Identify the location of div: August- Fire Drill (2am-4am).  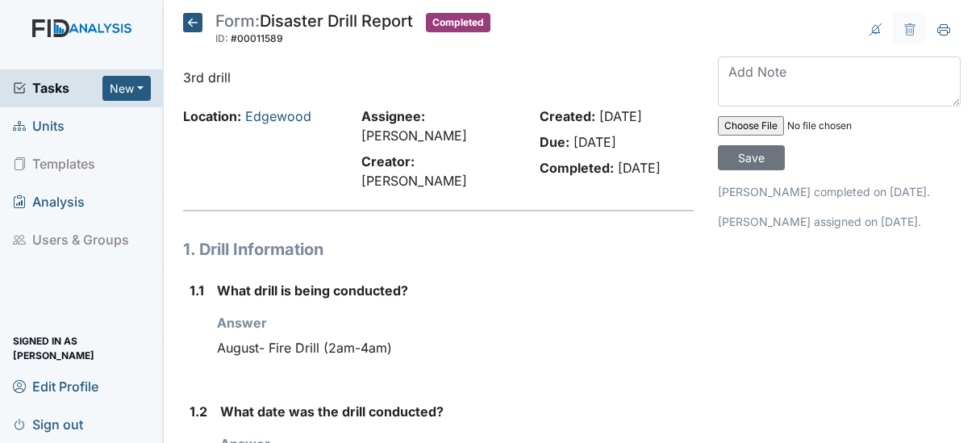
(455, 348).